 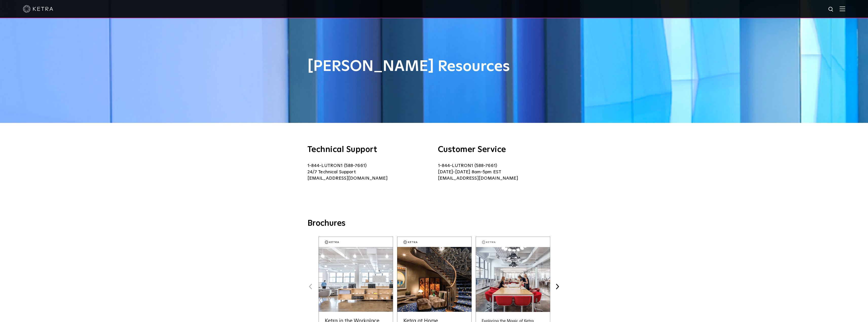 I want to click on img: search icon, so click(x=830, y=10).